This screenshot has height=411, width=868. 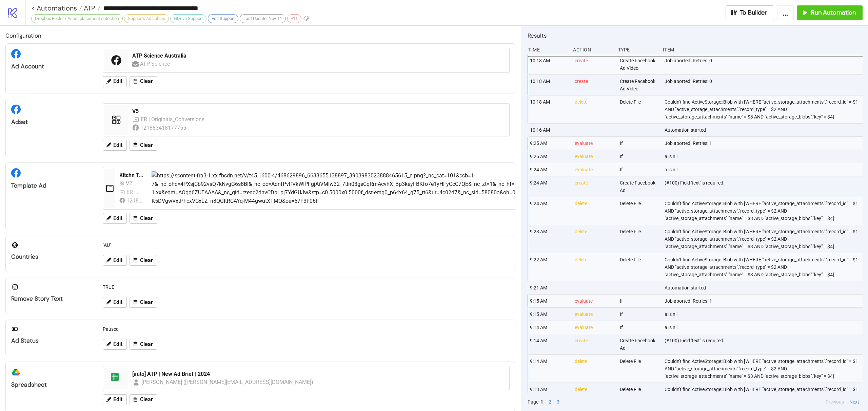 I want to click on div: Item, so click(x=762, y=50).